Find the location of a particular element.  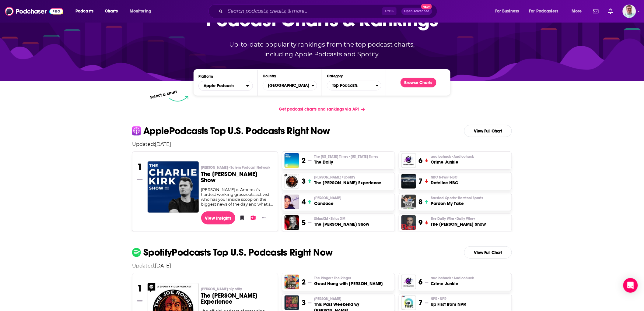

button: Countries is located at coordinates (290, 85).